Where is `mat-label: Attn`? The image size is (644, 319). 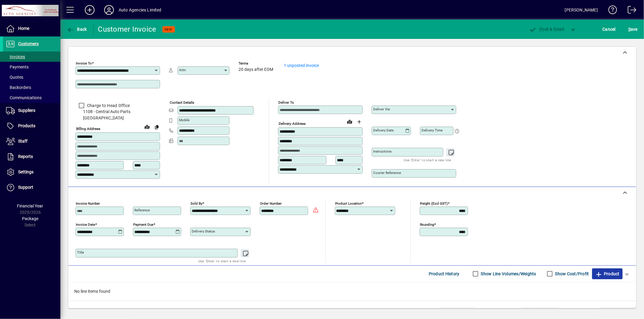 mat-label: Attn is located at coordinates (183, 70).